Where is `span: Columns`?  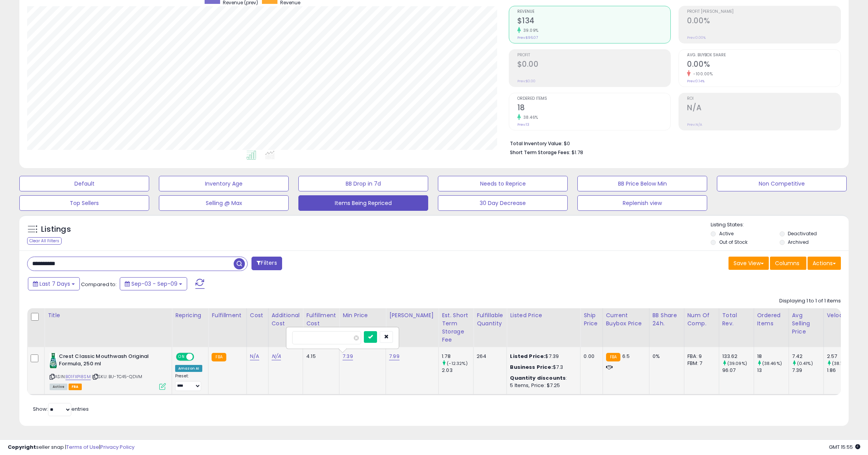 span: Columns is located at coordinates (788, 263).